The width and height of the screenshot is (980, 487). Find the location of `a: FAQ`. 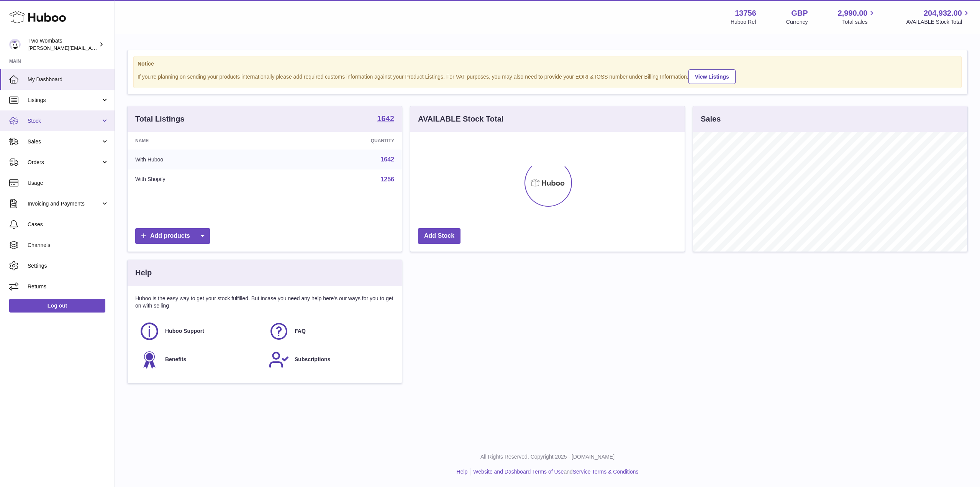

a: FAQ is located at coordinates (330, 331).